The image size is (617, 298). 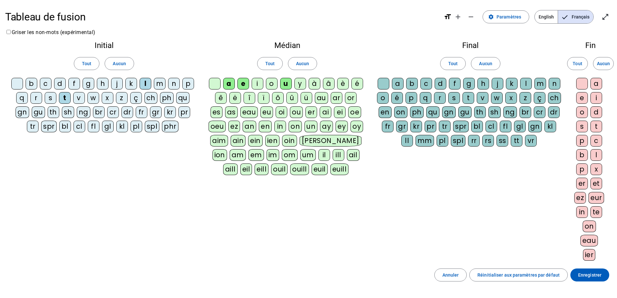 I want to click on div: pr, so click(x=431, y=126).